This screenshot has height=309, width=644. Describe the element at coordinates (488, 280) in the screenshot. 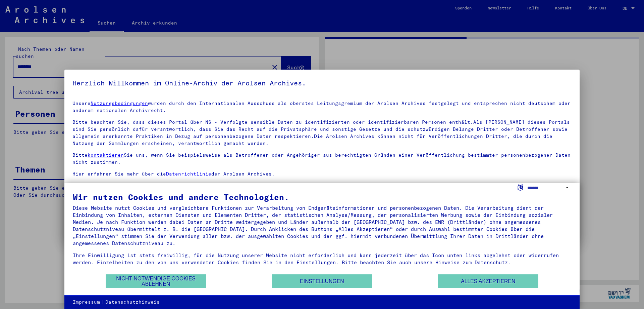

I see `button: Alles akzeptieren` at that location.